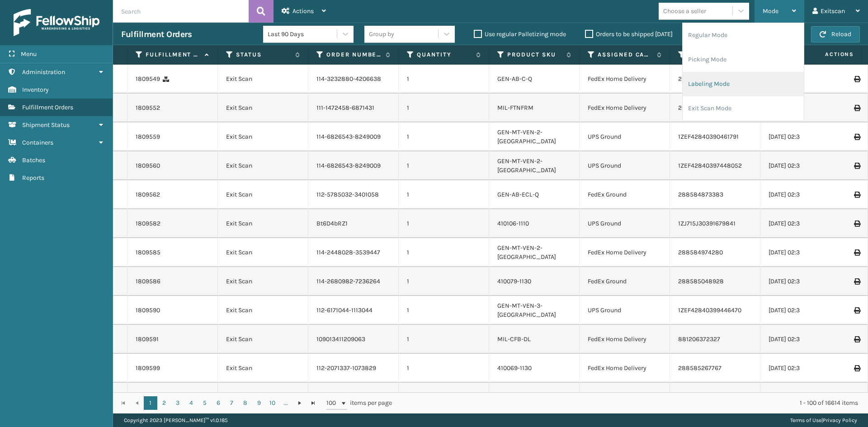 This screenshot has height=427, width=868. What do you see at coordinates (56, 23) in the screenshot?
I see `img: logo` at bounding box center [56, 23].